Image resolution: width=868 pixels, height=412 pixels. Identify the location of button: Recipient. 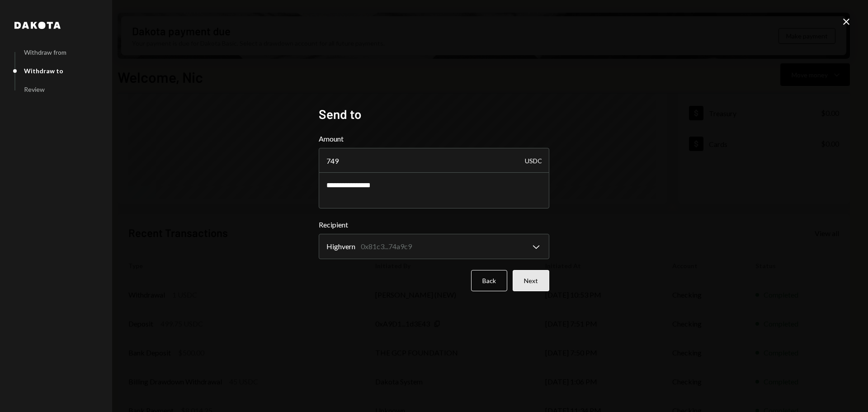
(434, 247).